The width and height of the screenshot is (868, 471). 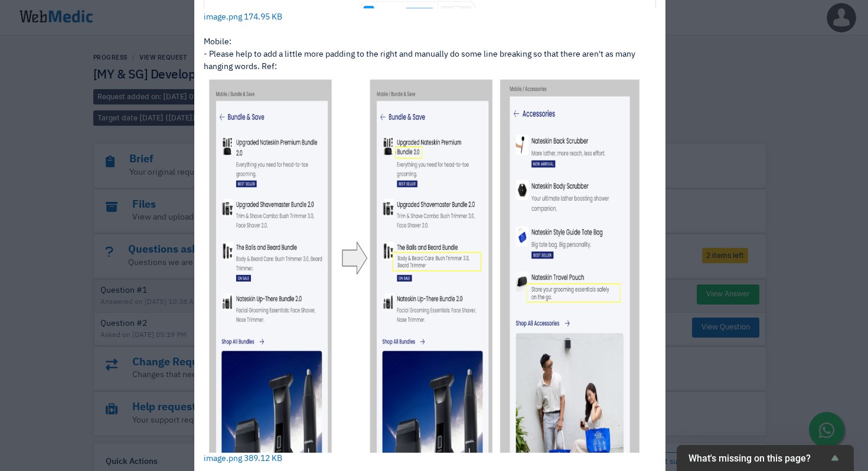 I want to click on span: 174.95 KB, so click(x=263, y=17).